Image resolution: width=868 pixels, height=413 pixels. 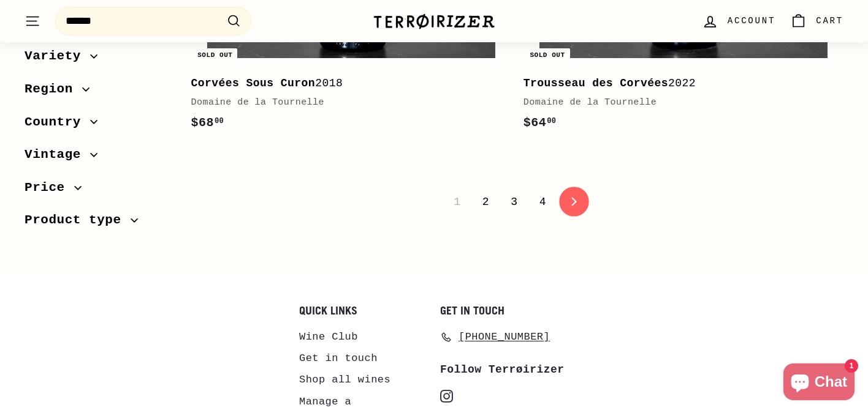 I want to click on b: Trousseau des Corvées, so click(x=595, y=84).